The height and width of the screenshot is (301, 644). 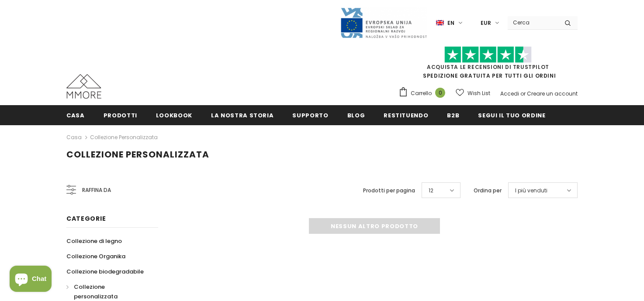 I want to click on span: Collezione di legno, so click(x=94, y=241).